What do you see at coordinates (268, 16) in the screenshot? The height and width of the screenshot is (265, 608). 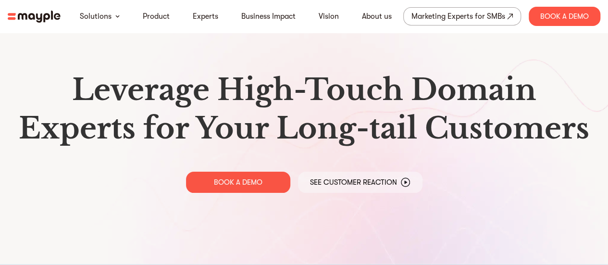 I see `a: Business Impact` at bounding box center [268, 16].